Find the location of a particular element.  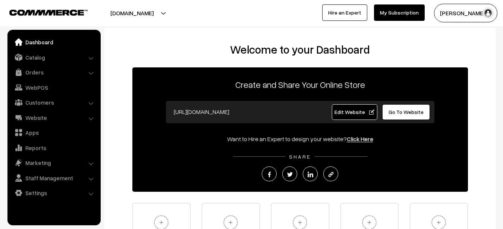

a: Staff Management is located at coordinates (54, 178).